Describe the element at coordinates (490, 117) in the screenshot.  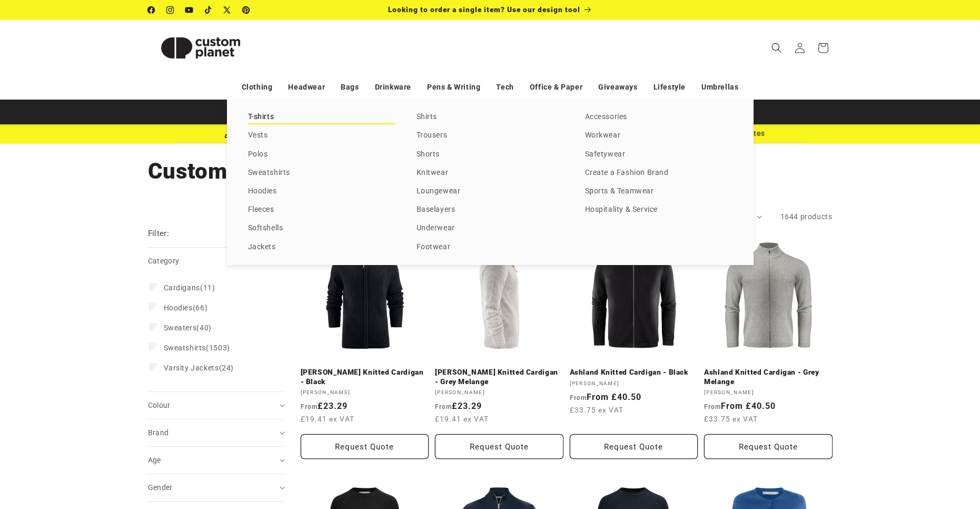
I see `a: Shirts` at that location.